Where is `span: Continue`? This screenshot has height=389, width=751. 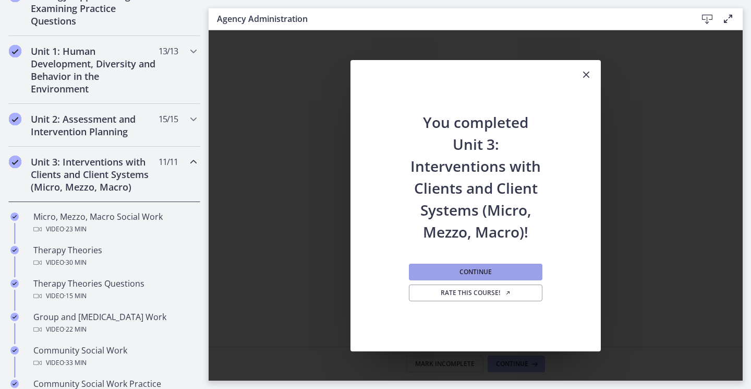
span: Continue is located at coordinates (476, 272).